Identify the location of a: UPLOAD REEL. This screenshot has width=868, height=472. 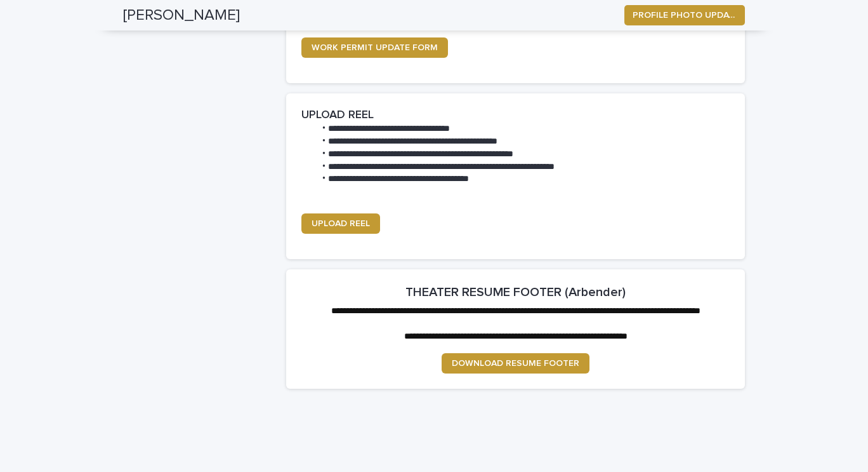
(341, 223).